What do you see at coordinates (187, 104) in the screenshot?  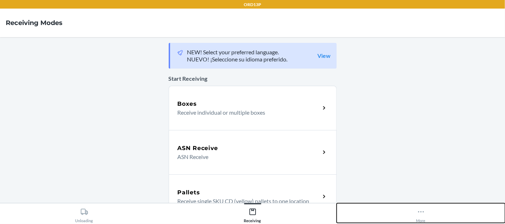 I see `h5: Boxes` at bounding box center [187, 104].